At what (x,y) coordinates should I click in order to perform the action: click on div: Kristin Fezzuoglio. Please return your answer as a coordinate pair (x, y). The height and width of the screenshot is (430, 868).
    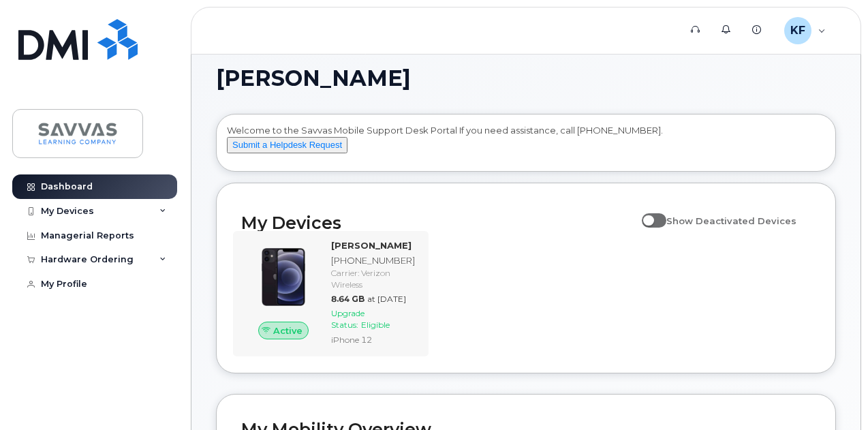
    Looking at the image, I should click on (805, 31).